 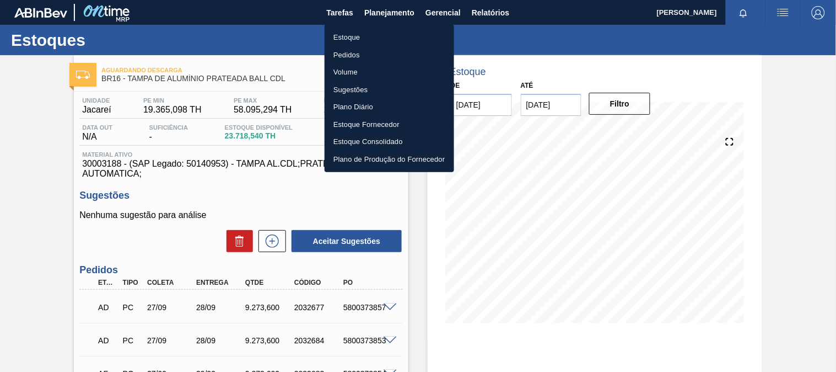 What do you see at coordinates (389, 37) in the screenshot?
I see `li: Estoque` at bounding box center [389, 37].